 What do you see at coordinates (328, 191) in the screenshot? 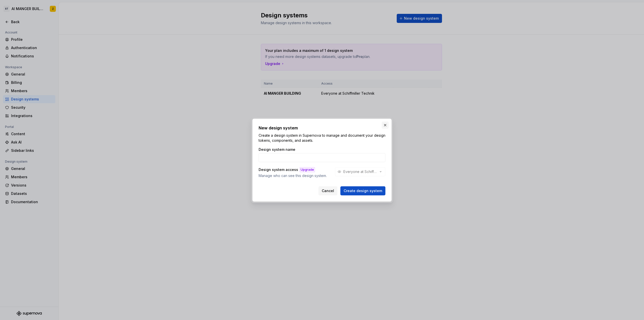
I see `button: Cancel` at bounding box center [328, 191].